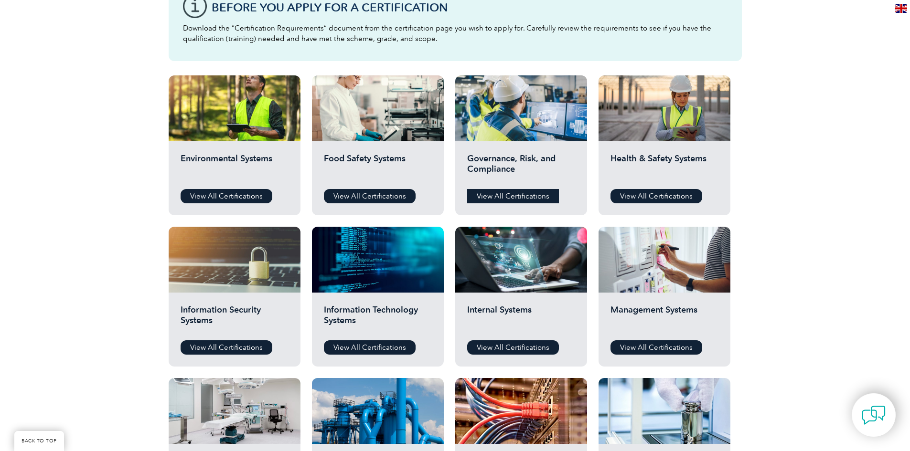  I want to click on h2: Health & Safety Systems, so click(664, 168).